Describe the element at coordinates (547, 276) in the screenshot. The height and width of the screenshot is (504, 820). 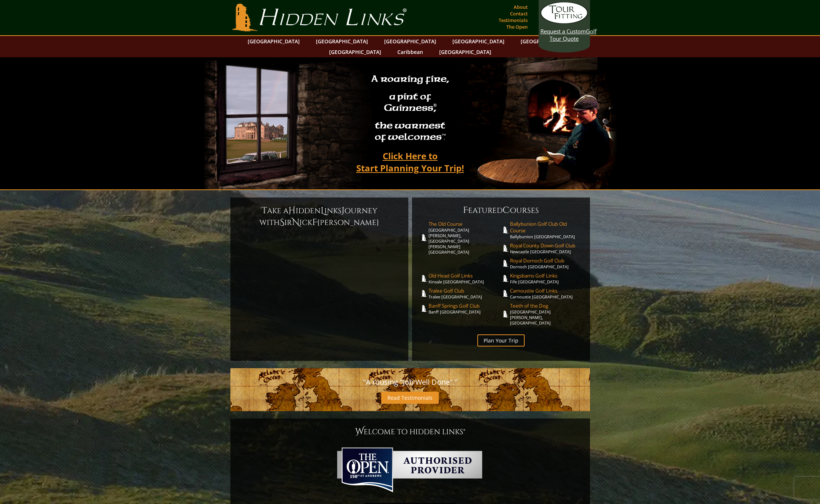
I see `span: Kingsbarns Golf Links` at that location.